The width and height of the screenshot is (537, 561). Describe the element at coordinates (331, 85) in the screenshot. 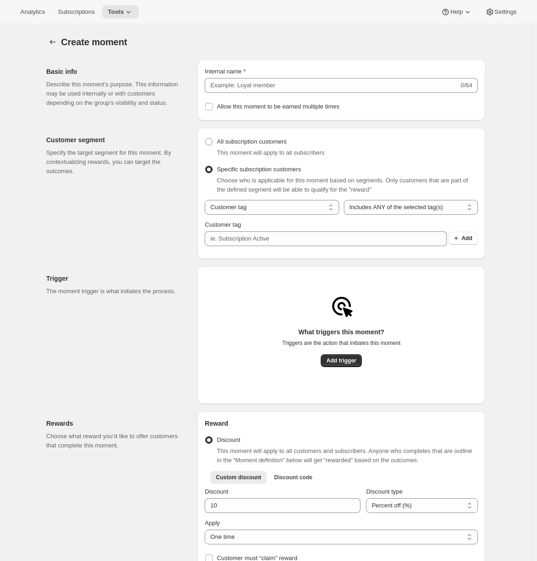

I see `input: Example: Loyal member` at that location.